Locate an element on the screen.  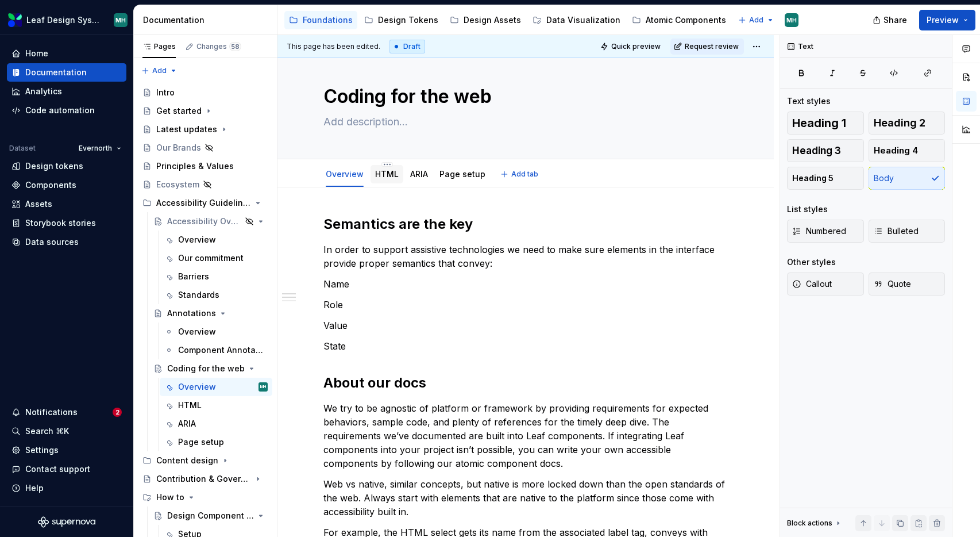
p: Name is located at coordinates (526, 284).